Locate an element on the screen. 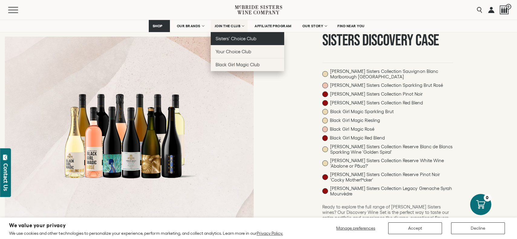 Image resolution: width=517 pixels, height=239 pixels. span: Sisters' Choice Club is located at coordinates (236, 38).